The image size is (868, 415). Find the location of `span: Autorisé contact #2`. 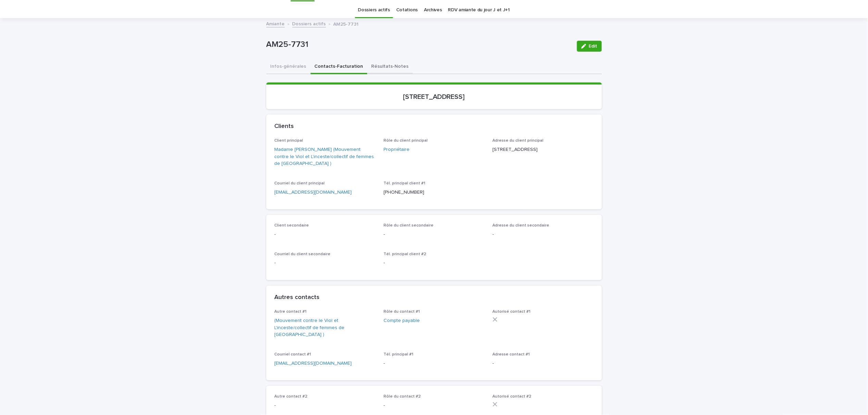

span: Autorisé contact #2 is located at coordinates (512, 397).